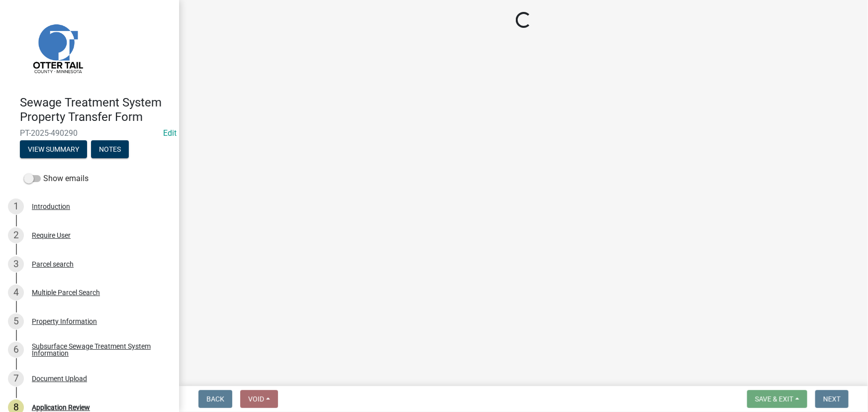 Image resolution: width=868 pixels, height=412 pixels. What do you see at coordinates (16, 321) in the screenshot?
I see `div: 5` at bounding box center [16, 321].